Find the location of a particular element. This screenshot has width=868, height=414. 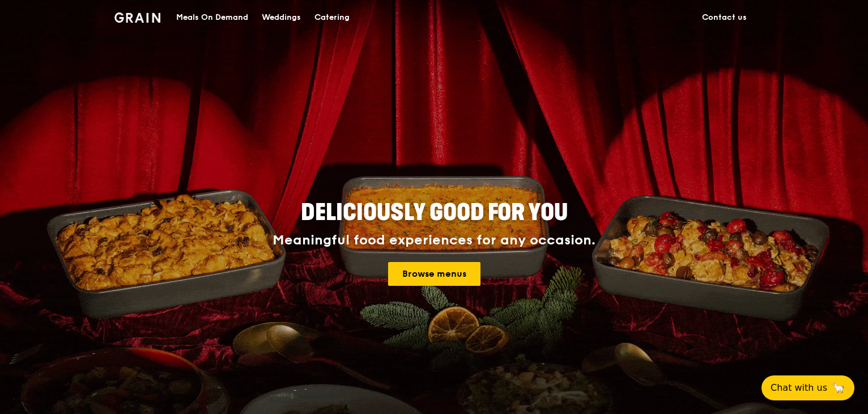

img: Grain is located at coordinates (137, 18).